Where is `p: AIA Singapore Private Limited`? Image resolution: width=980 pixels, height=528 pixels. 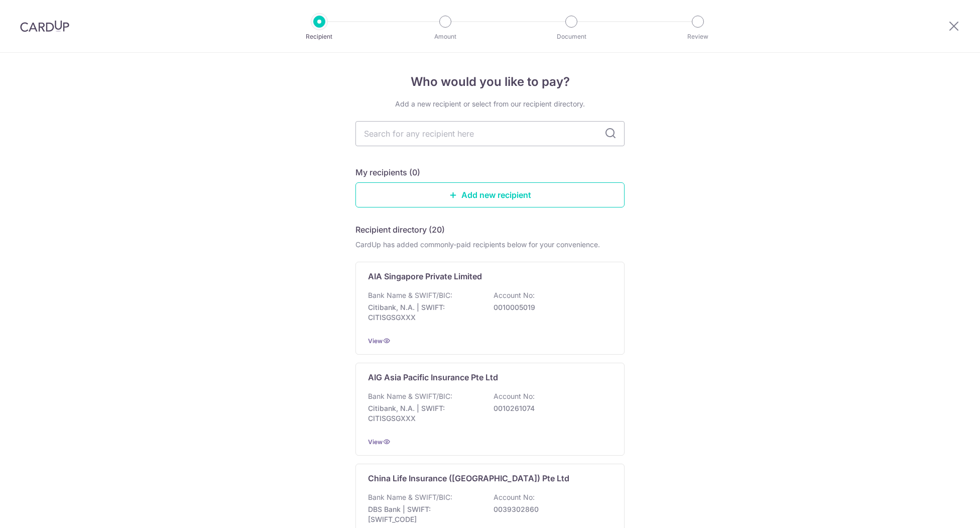 p: AIA Singapore Private Limited is located at coordinates (425, 276).